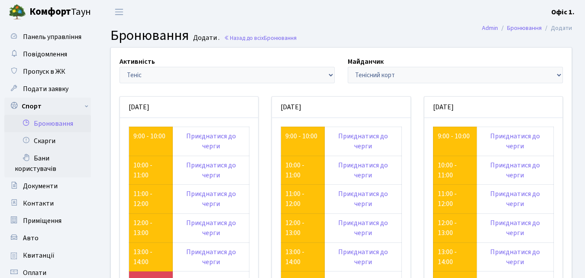 Image resolution: width=585 pixels, height=278 pixels. What do you see at coordinates (48, 54) in the screenshot?
I see `a: Повідомлення` at bounding box center [48, 54].